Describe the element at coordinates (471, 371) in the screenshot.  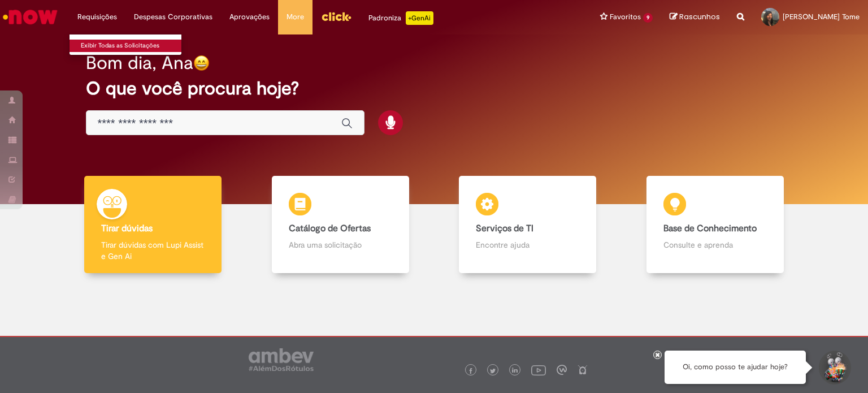
I see `img: logo_footer_facebook.png` at that location.